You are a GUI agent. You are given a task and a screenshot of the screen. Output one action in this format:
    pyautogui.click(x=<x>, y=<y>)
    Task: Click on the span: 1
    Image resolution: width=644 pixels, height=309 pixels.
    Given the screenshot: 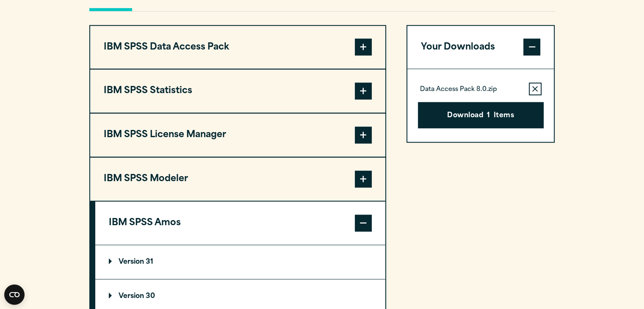 What is the action you would take?
    pyautogui.click(x=488, y=116)
    